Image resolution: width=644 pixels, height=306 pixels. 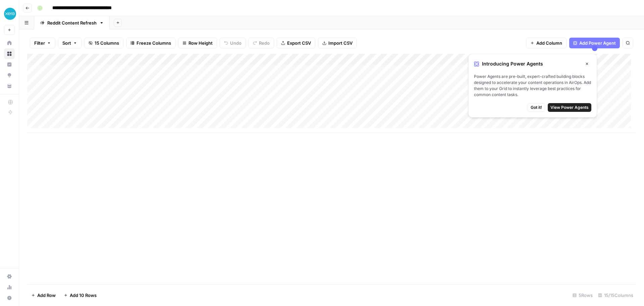 I want to click on div: Reddit Content Refresh, so click(x=72, y=23).